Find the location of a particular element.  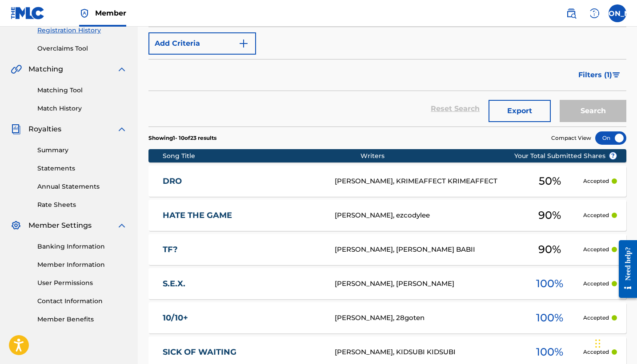

a: Registration History is located at coordinates (82, 30).